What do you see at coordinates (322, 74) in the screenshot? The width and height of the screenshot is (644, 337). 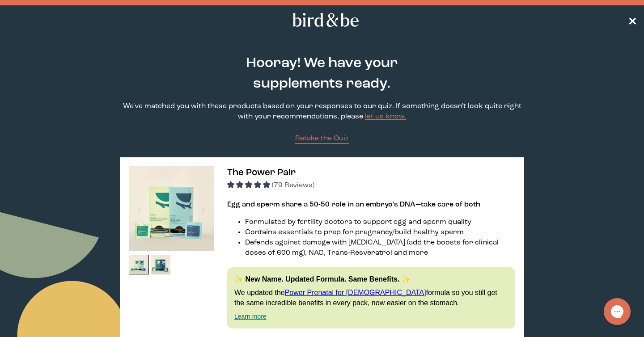 I see `h2: Hooray! We have your supplements ready.` at bounding box center [322, 74].